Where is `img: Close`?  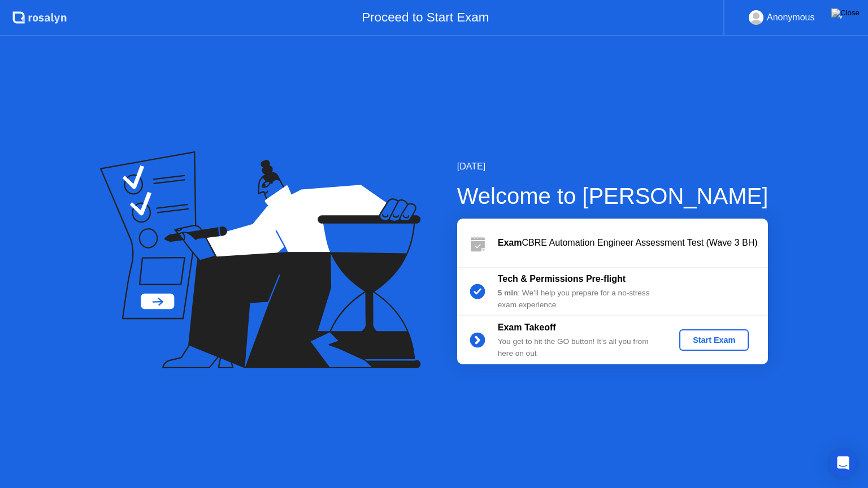
img: Close is located at coordinates (846, 13).